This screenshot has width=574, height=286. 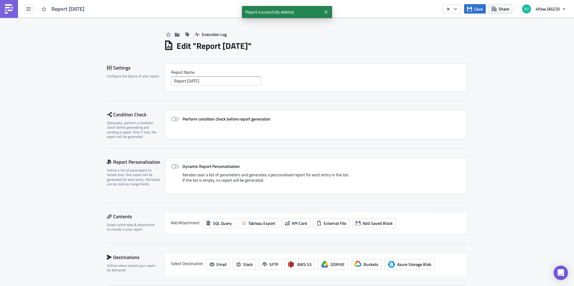 I want to click on strong: Perform condition check before report generation, so click(x=226, y=119).